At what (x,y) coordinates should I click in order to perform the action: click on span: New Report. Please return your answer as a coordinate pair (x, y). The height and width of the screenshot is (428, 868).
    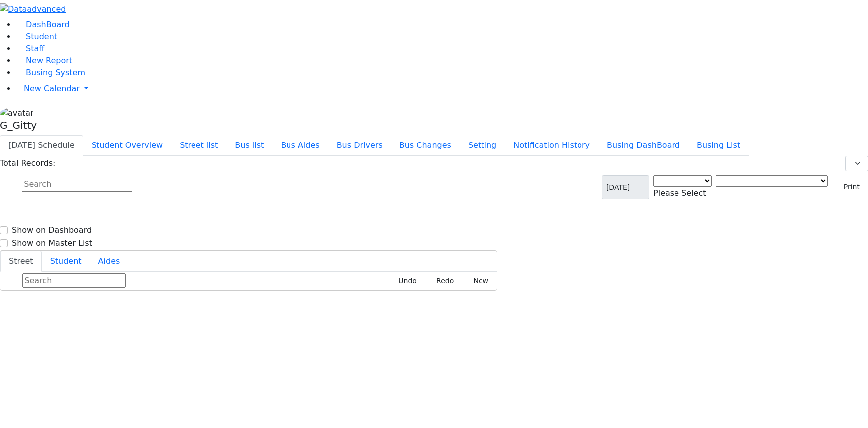
    Looking at the image, I should click on (49, 61).